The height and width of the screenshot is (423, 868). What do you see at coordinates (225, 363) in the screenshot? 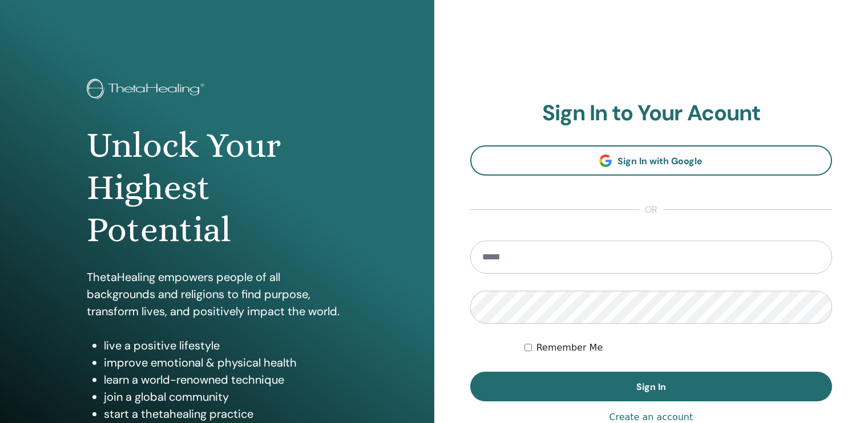
I see `li: improve emotional & physical health` at bounding box center [225, 363].